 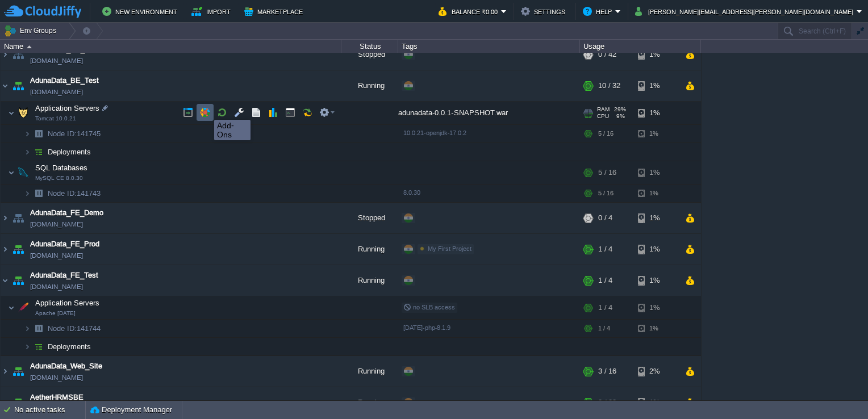 What do you see at coordinates (64, 81) in the screenshot?
I see `a: AdunaData_BE_Test` at bounding box center [64, 81].